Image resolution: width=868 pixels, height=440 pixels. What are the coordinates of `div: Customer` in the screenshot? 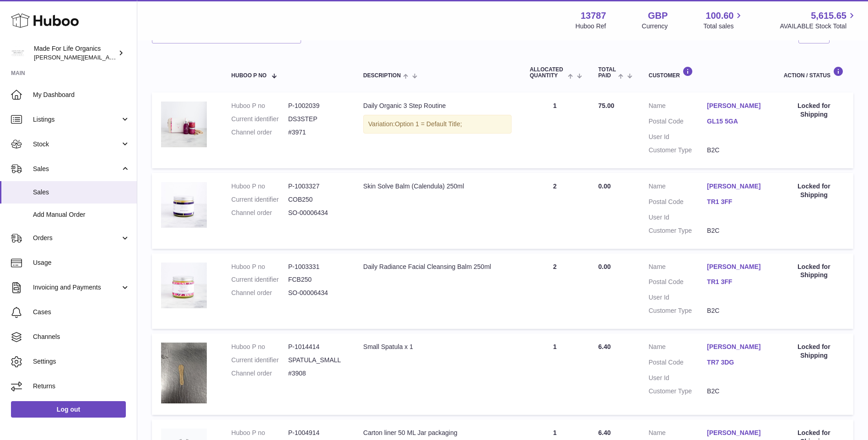 It's located at (706, 72).